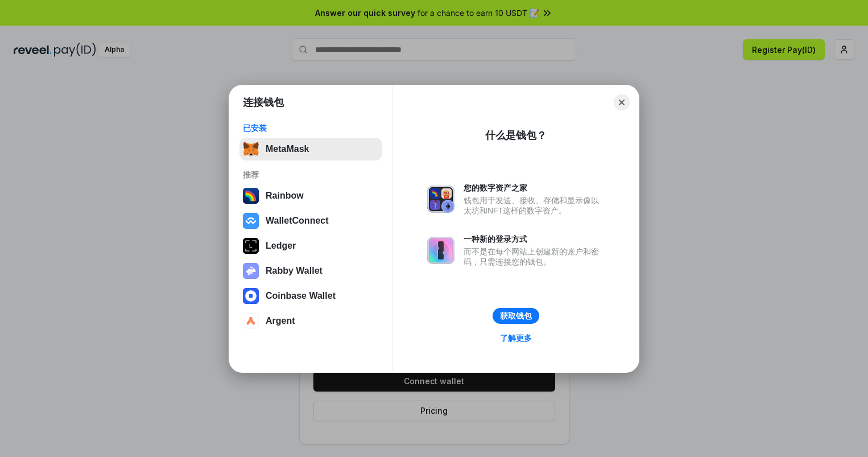 This screenshot has width=868, height=457. What do you see at coordinates (310, 128) in the screenshot?
I see `div: 已安装` at bounding box center [310, 128].